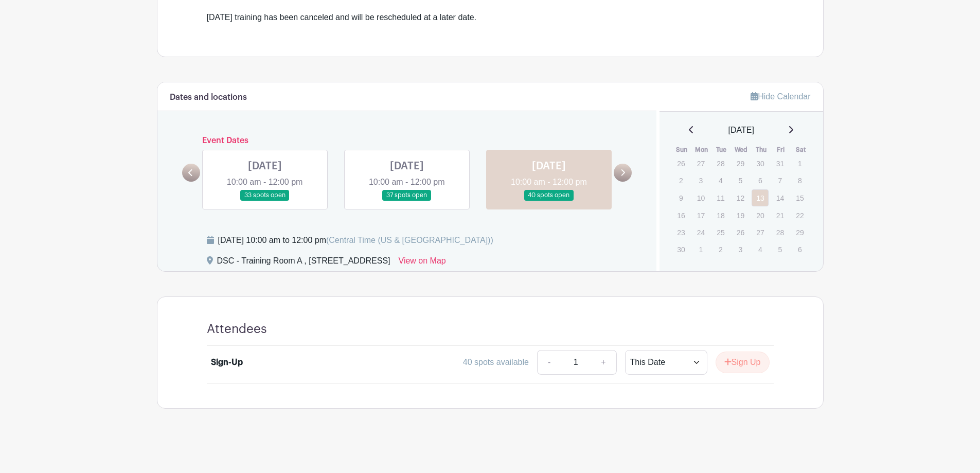  Describe the element at coordinates (742, 362) in the screenshot. I see `button: Sign Up` at that location.